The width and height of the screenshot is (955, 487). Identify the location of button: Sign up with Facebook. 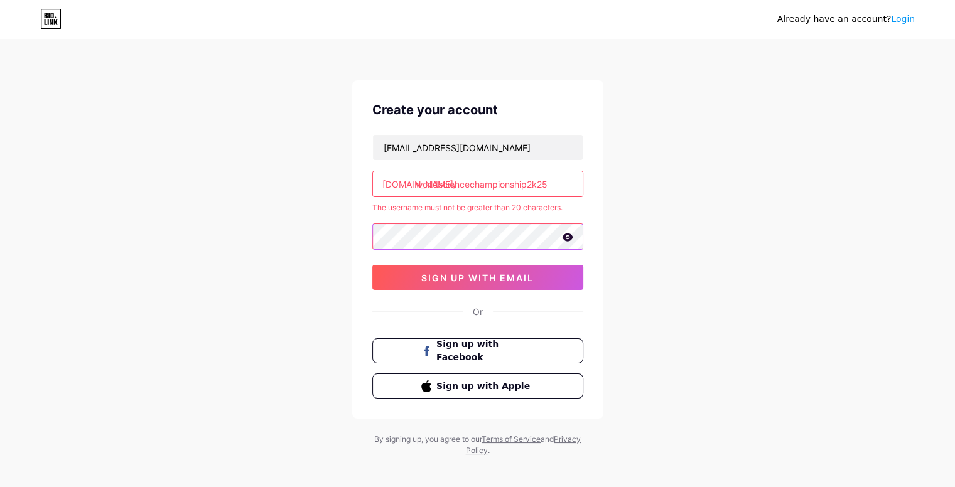
(478, 351).